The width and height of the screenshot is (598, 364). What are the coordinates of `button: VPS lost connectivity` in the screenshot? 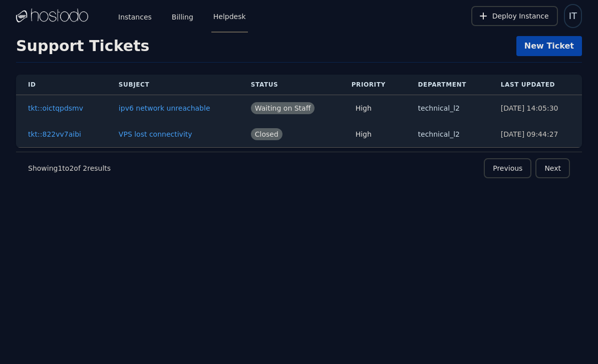 It's located at (155, 134).